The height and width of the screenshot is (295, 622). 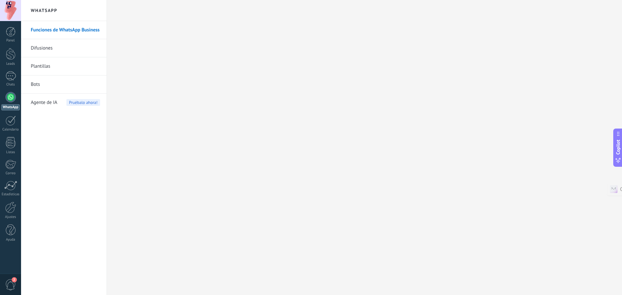 I want to click on a: Plantillas, so click(x=65, y=66).